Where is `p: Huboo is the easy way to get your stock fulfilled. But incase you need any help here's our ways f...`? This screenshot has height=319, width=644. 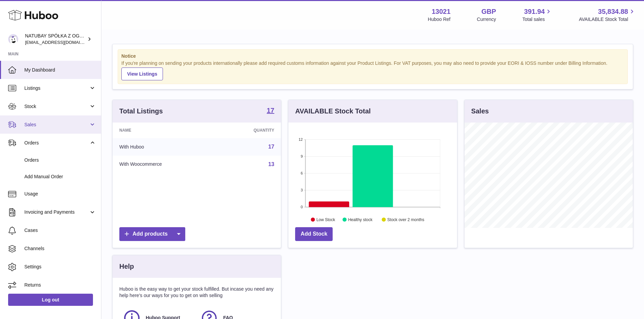
p: Huboo is the easy way to get your stock fulfilled. But incase you need any help here's our ways f... is located at coordinates (197, 292).